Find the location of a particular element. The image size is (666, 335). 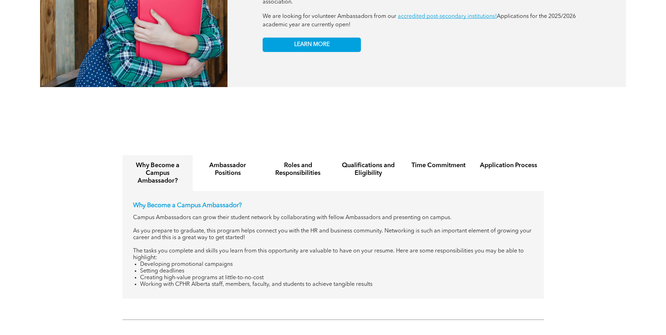

span: We are looking for volunteer Ambassadors from our is located at coordinates (329, 16).